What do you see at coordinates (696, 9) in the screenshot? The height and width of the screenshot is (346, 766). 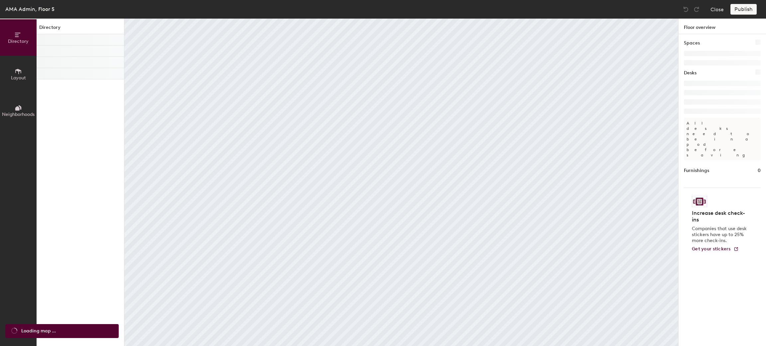 I see `img: Redo` at bounding box center [696, 9].